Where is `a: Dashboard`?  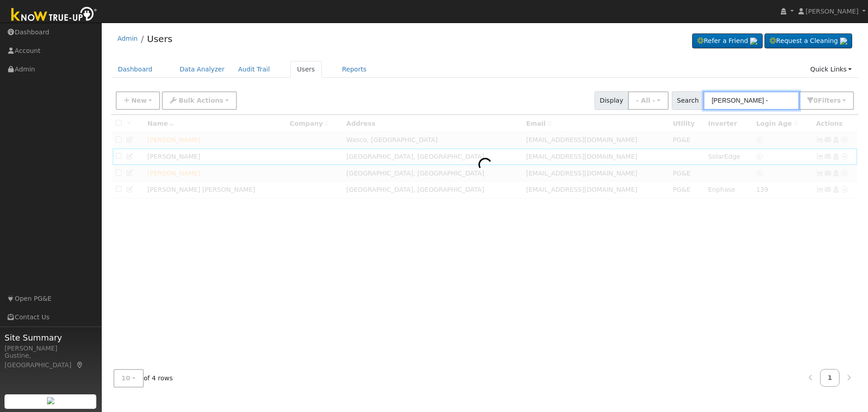
a: Dashboard is located at coordinates (135, 69).